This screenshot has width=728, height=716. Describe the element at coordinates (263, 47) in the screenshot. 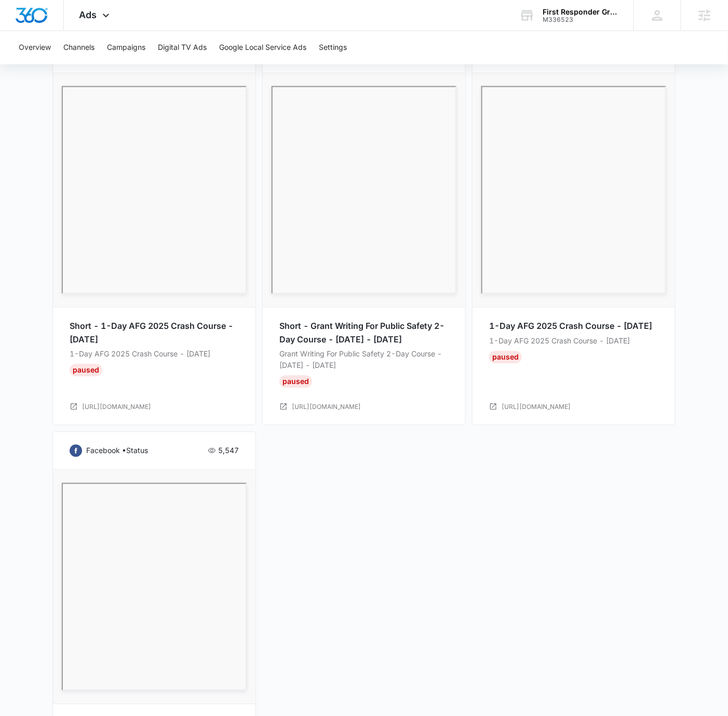

I see `button: Google Local Service Ads` at that location.